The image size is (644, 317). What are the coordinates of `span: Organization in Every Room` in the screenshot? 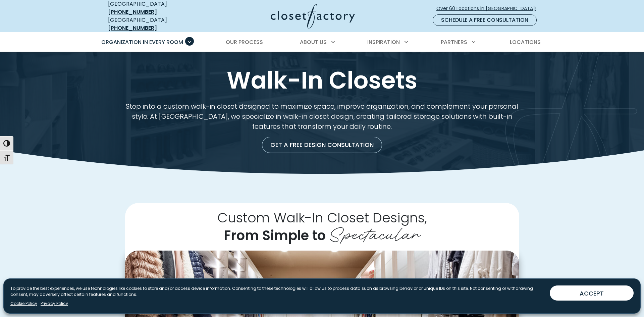 It's located at (142, 42).